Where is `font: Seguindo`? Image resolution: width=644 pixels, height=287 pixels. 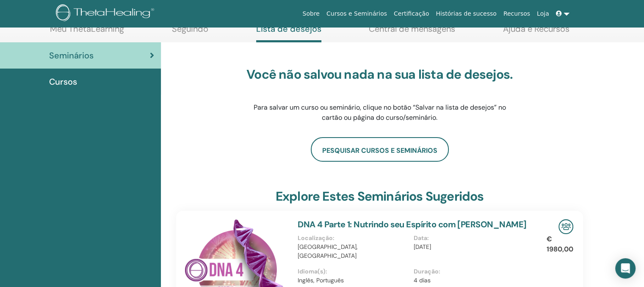
font: Seguindo is located at coordinates (190, 29).